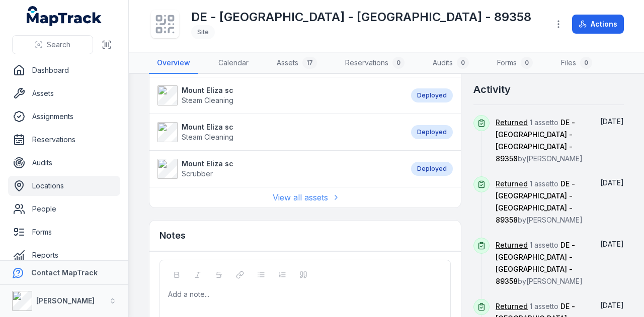  I want to click on span: Search, so click(58, 45).